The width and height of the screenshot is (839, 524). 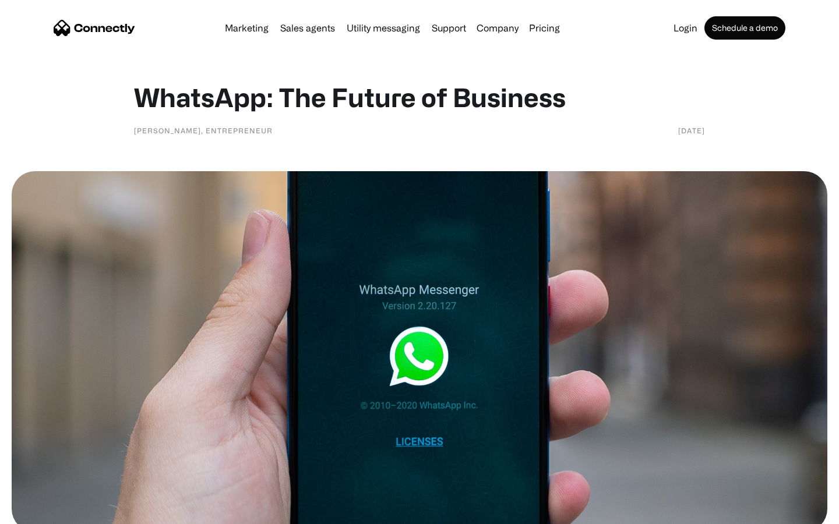 I want to click on ul: Language list, so click(x=47, y=512).